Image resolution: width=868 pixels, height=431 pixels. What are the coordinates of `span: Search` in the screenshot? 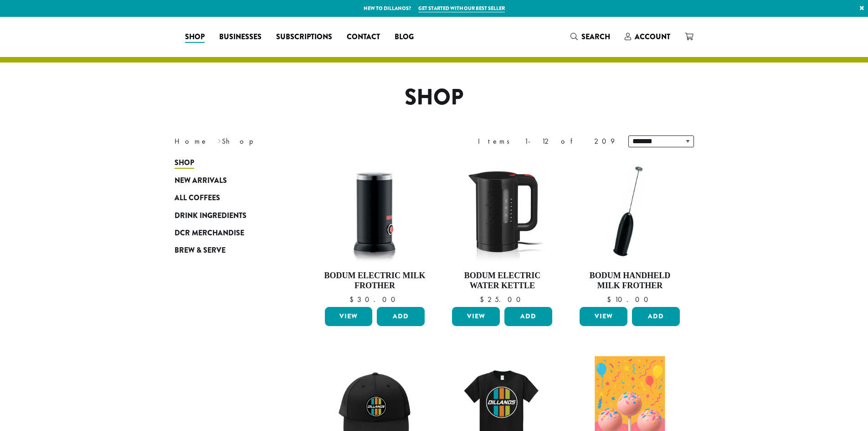 It's located at (596, 37).